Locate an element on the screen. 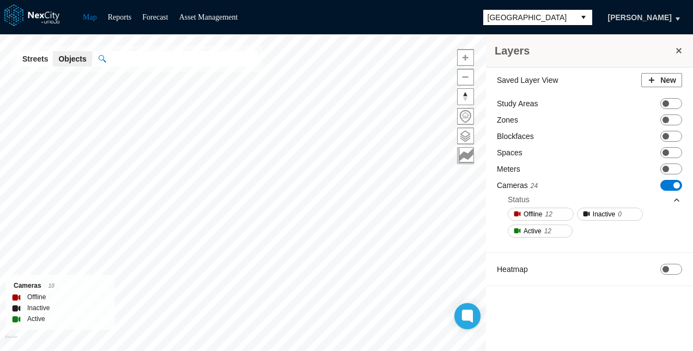 The image size is (693, 351). span: Zoom in is located at coordinates (466, 57).